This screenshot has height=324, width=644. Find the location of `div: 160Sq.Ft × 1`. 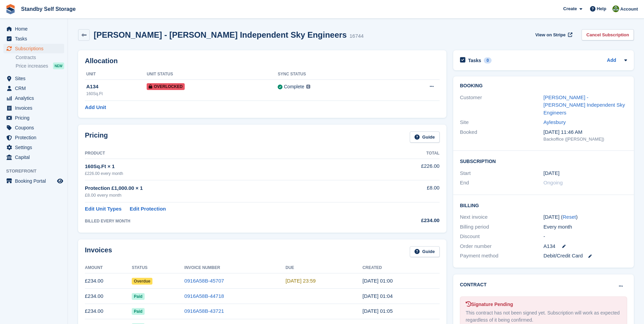

div: 160Sq.Ft × 1 is located at coordinates (229, 166).